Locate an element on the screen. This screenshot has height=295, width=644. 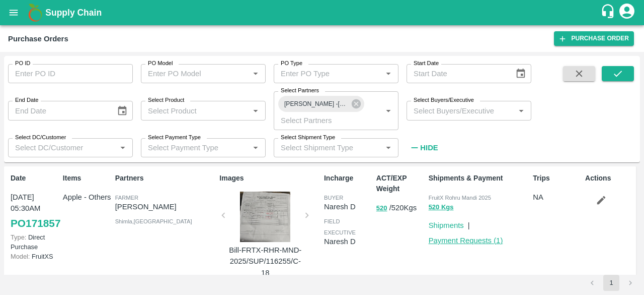
span: Type: is located at coordinates (18, 237).